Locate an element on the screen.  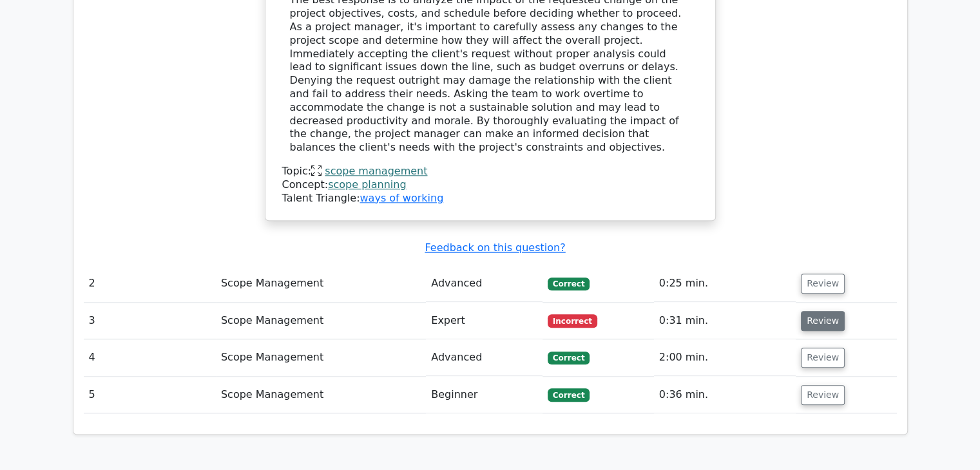
td: 3 is located at coordinates (149, 321).